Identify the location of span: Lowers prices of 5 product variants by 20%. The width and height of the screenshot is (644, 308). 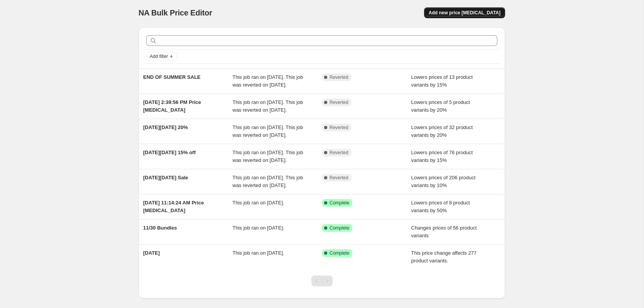
(441, 106).